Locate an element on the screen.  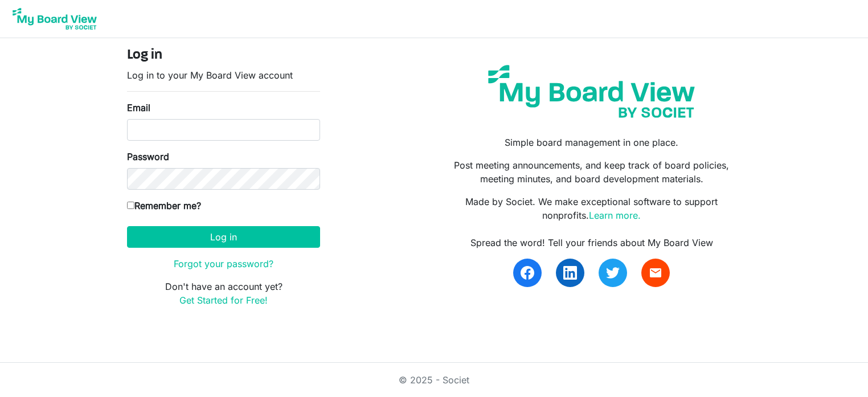
img: my-board-view-societ.svg is located at coordinates (591, 91).